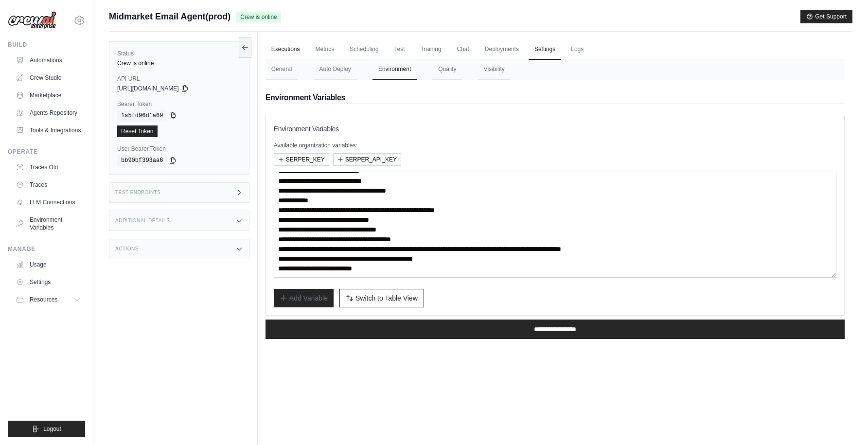  Describe the element at coordinates (169, 17) in the screenshot. I see `span: Midmarket Email Agent(prod)` at that location.